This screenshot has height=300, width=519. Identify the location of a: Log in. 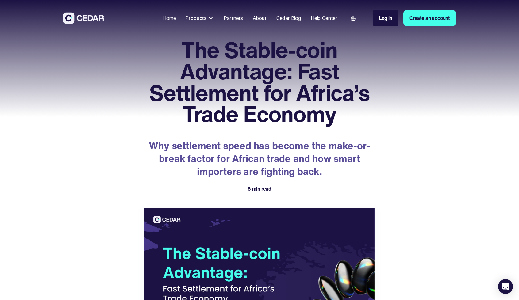
(385, 18).